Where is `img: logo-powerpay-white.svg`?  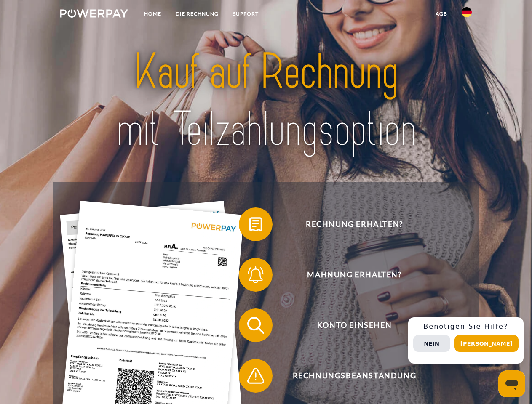
img: logo-powerpay-white.svg is located at coordinates (94, 14).